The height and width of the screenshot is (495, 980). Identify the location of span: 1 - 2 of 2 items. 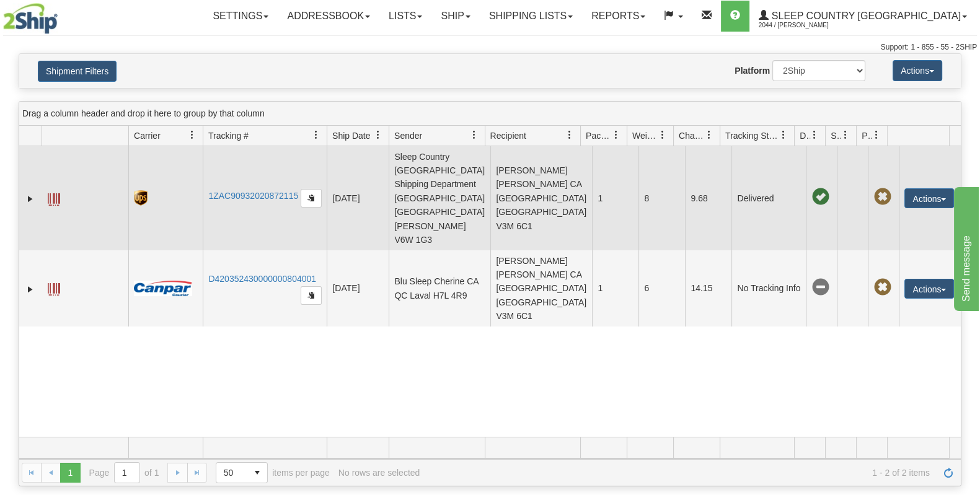
(678, 473).